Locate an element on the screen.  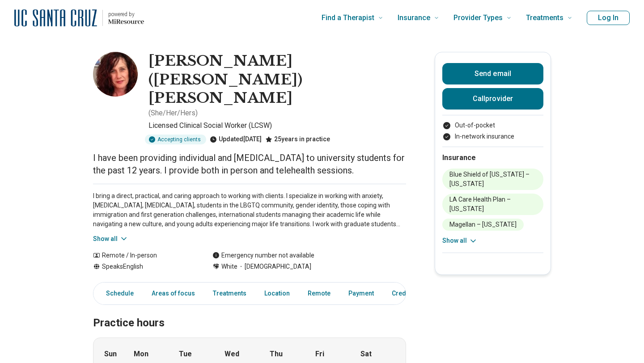
li: In-network insurance is located at coordinates (493, 136).